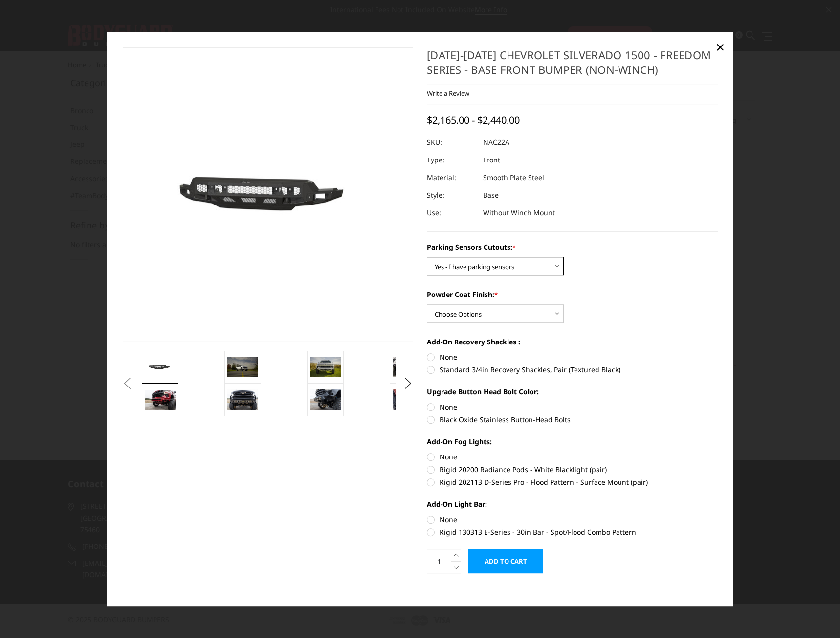 The image size is (840, 638). Describe the element at coordinates (571, 532) in the screenshot. I see `label: Rigid 130313 E-Series - 30in Bar - Spot/Flood Combo Pattern` at that location.